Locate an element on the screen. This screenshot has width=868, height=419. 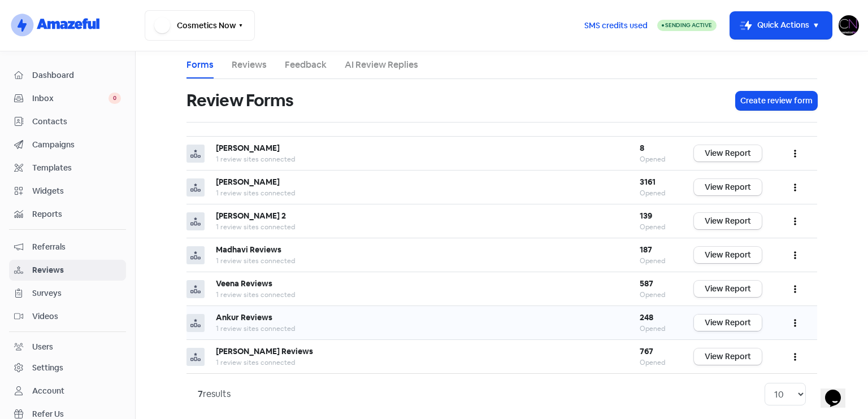
a: Videos is located at coordinates (67, 316).